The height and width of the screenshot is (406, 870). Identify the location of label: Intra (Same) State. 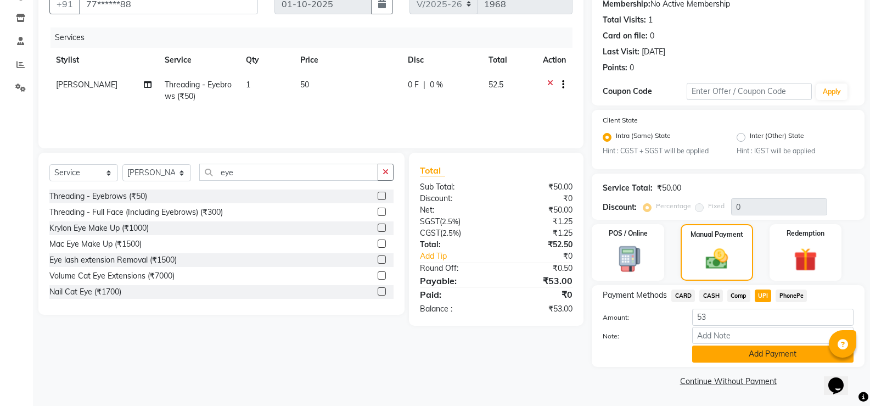
(643, 137).